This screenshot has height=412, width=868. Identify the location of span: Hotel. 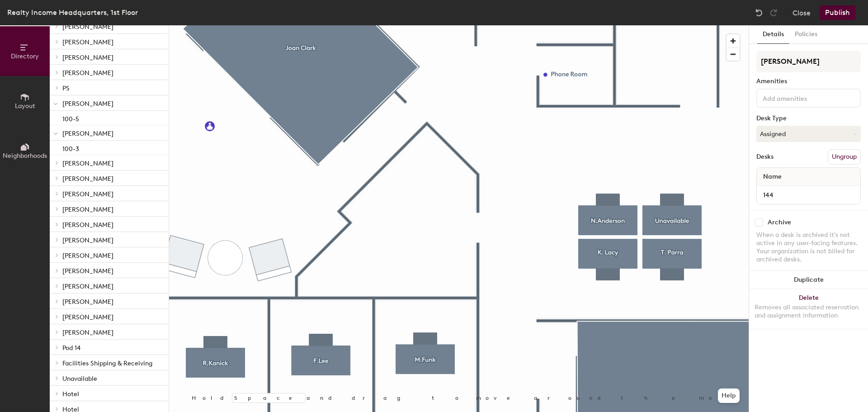
(71, 394).